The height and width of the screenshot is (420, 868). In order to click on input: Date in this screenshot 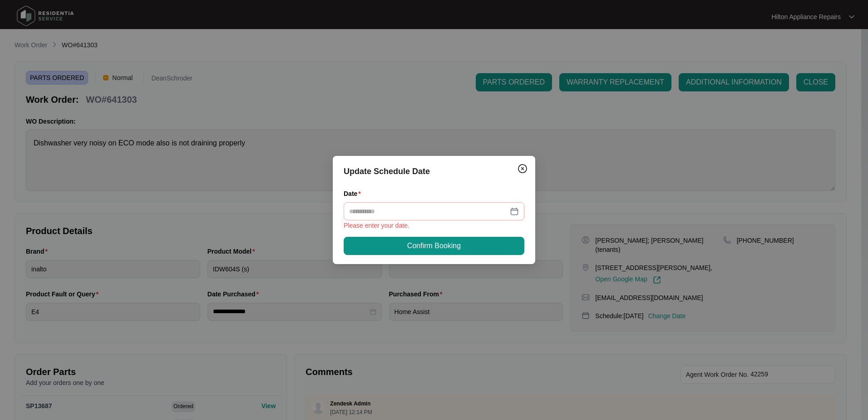, I will do `click(428, 211)`.